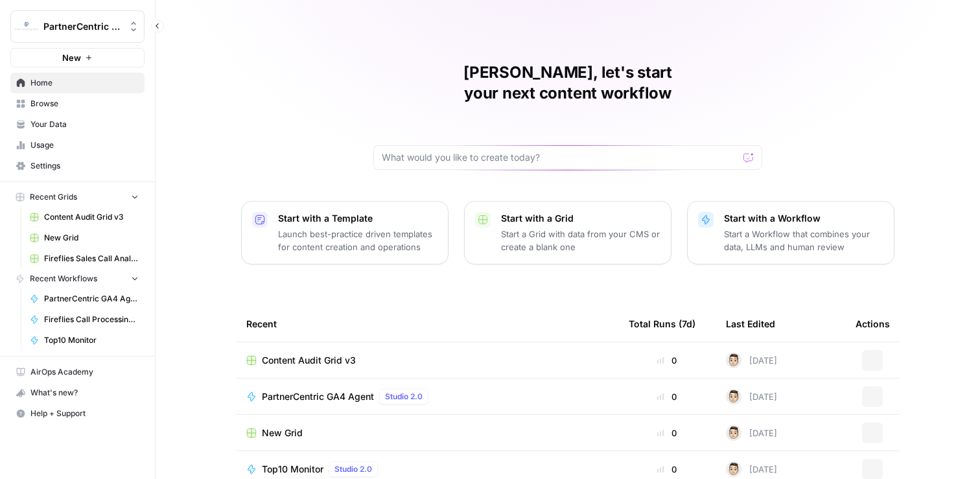  Describe the element at coordinates (803, 241) in the screenshot. I see `p: Start a Workflow that combines your data, LLMs and human review` at that location.